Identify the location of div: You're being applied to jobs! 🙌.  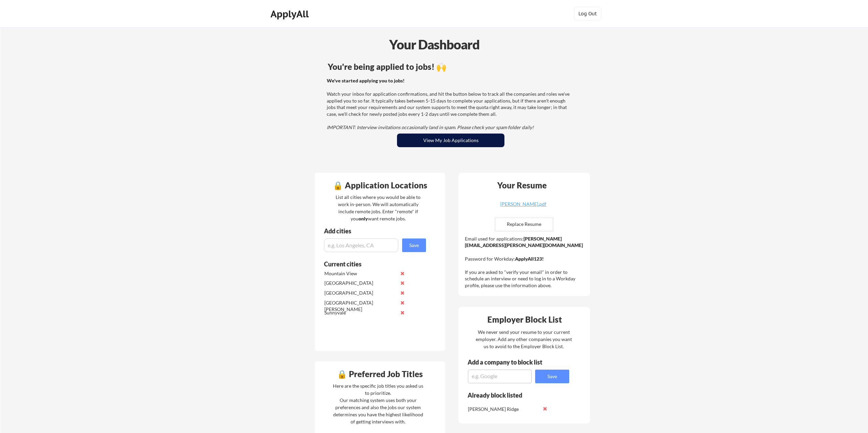
(451, 67).